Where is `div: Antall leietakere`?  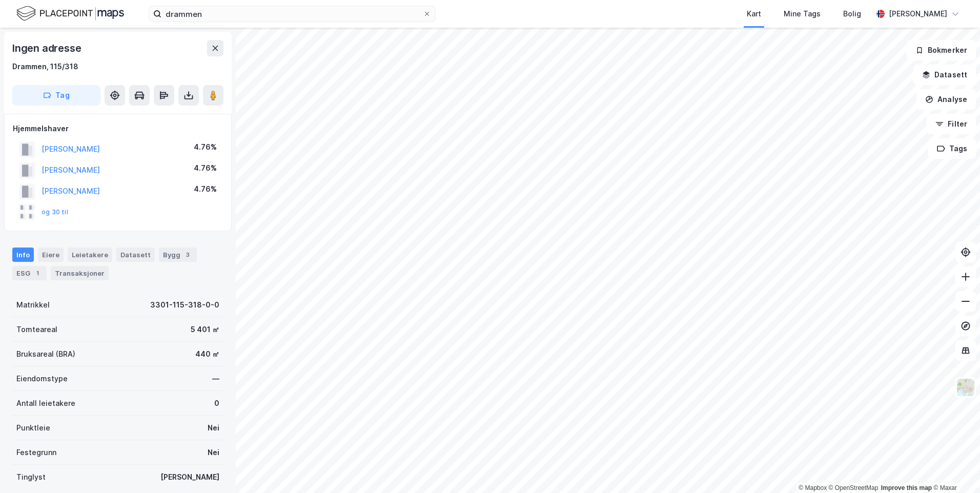 div: Antall leietakere is located at coordinates (46, 403).